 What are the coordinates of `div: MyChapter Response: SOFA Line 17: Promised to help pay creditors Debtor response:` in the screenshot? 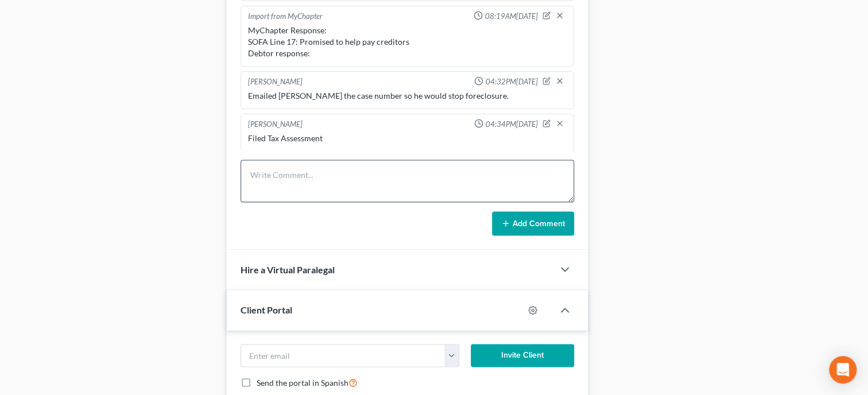 It's located at (407, 42).